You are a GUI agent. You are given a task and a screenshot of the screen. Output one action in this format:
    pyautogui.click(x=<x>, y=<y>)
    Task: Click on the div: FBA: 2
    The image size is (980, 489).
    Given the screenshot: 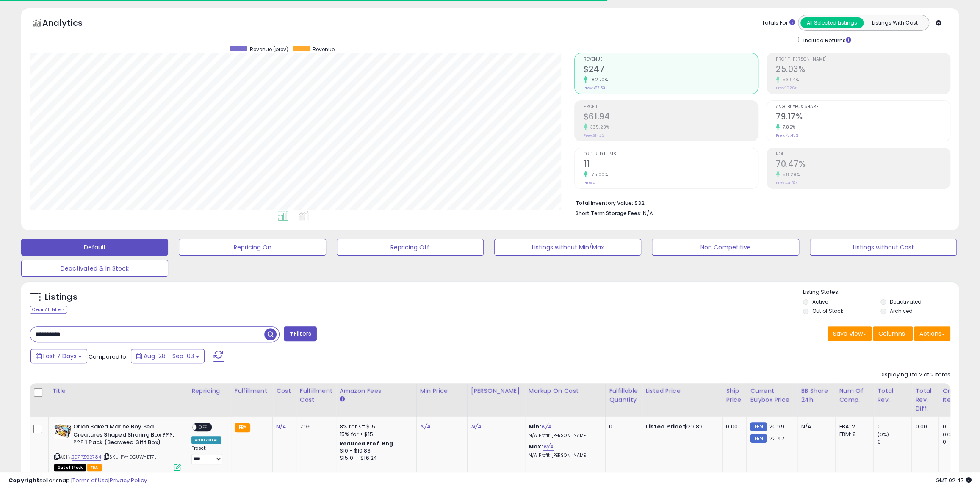 What is the action you would take?
    pyautogui.click(x=853, y=427)
    